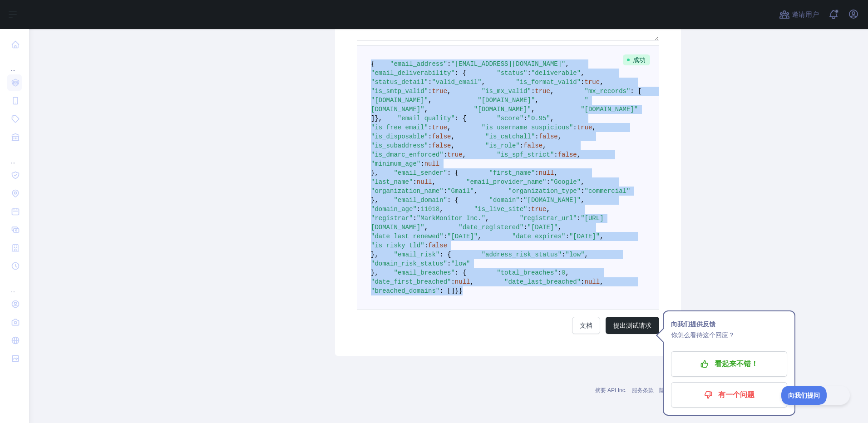  Describe the element at coordinates (418, 64) in the screenshot. I see `span: "email_address"` at that location.